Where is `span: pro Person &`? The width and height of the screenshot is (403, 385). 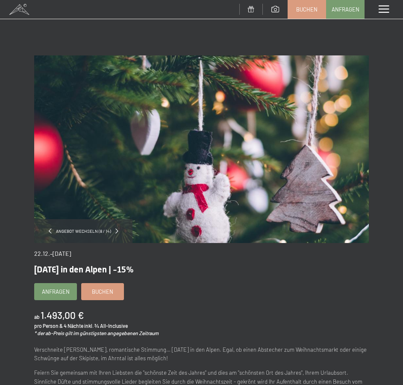 span: pro Person & is located at coordinates (48, 326).